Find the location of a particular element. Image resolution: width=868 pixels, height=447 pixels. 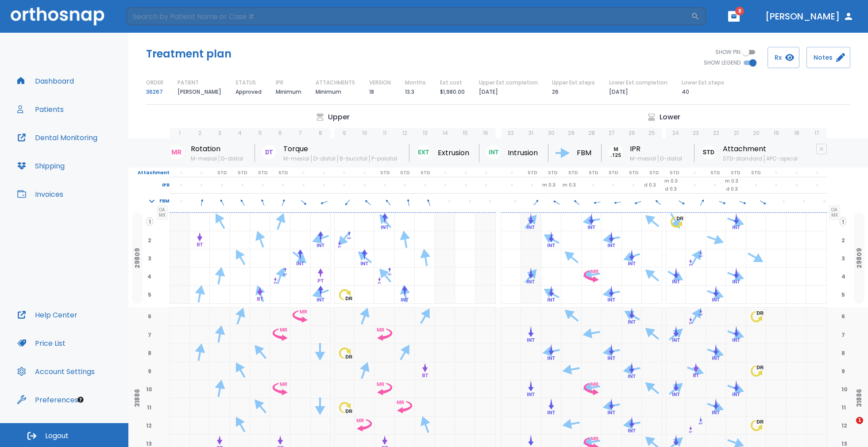

p: Upper Est.steps is located at coordinates (573, 83).